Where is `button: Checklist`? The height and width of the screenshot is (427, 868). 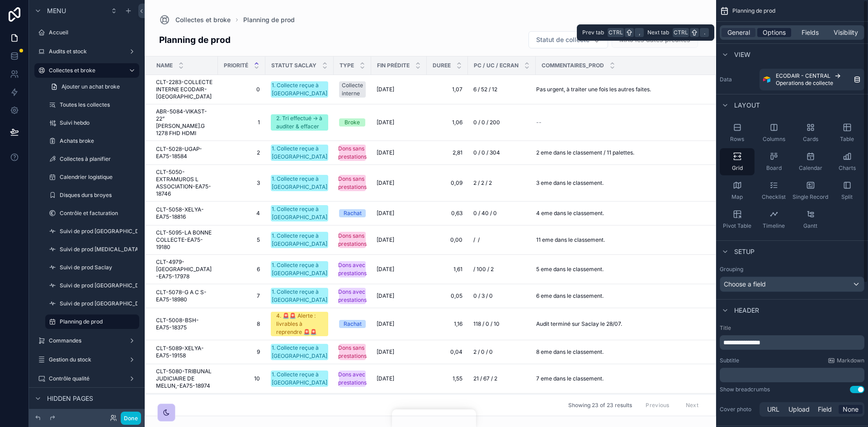
button: Checklist is located at coordinates (773, 191).